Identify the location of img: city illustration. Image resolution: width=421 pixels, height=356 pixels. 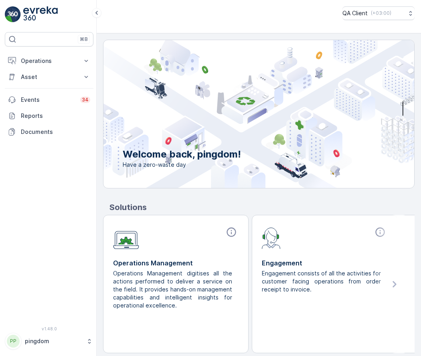
(241, 114).